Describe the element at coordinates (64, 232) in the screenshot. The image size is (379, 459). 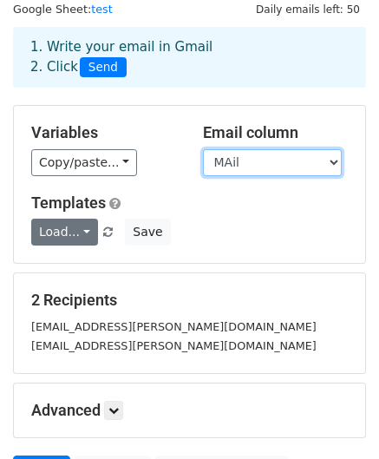
I see `a: Load...` at that location.